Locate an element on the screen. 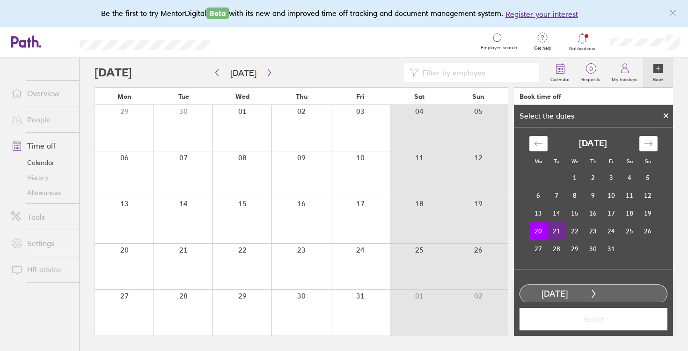 This screenshot has height=351, width=688. label: Calendar is located at coordinates (560, 78).